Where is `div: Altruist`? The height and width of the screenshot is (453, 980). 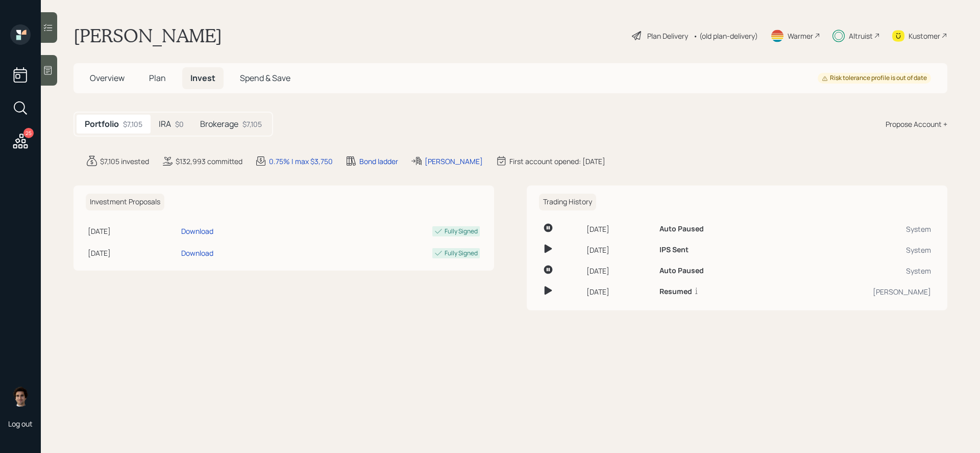 div: Altruist is located at coordinates (860, 36).